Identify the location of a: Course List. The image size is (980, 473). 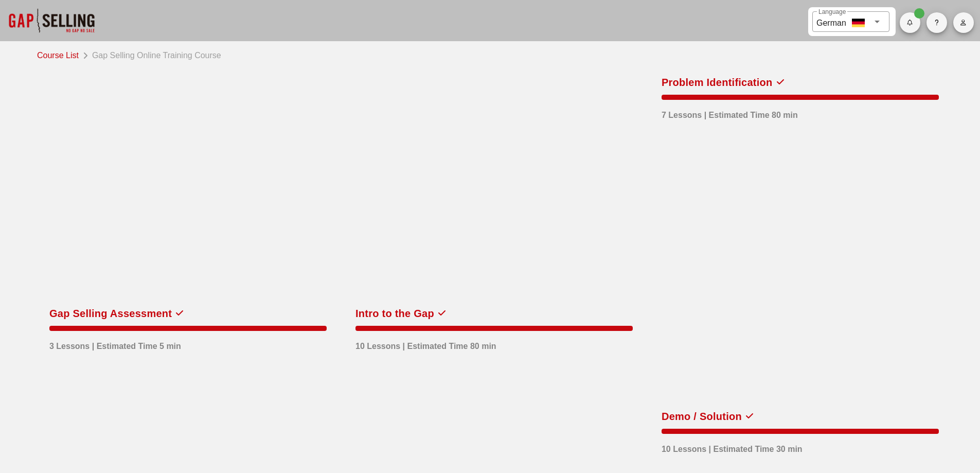
(60, 54).